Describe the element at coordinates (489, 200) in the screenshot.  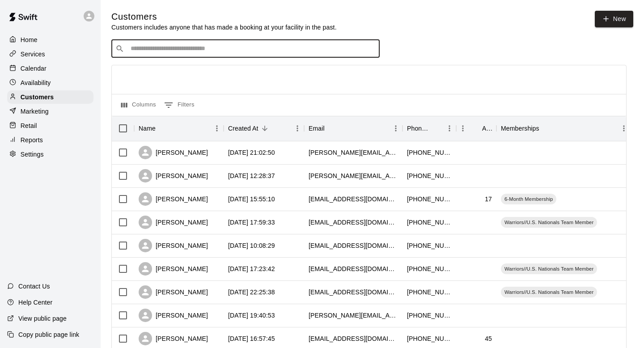
I see `div: 17` at that location.